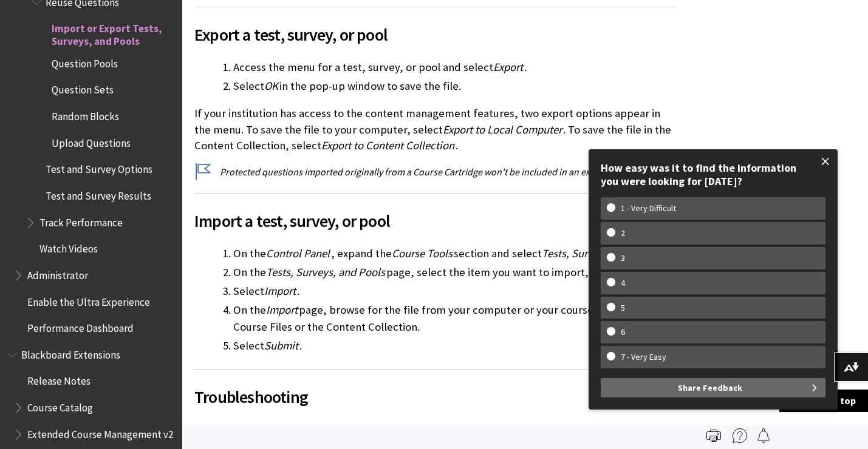 The height and width of the screenshot is (449, 868). I want to click on span: Upload Questions, so click(91, 141).